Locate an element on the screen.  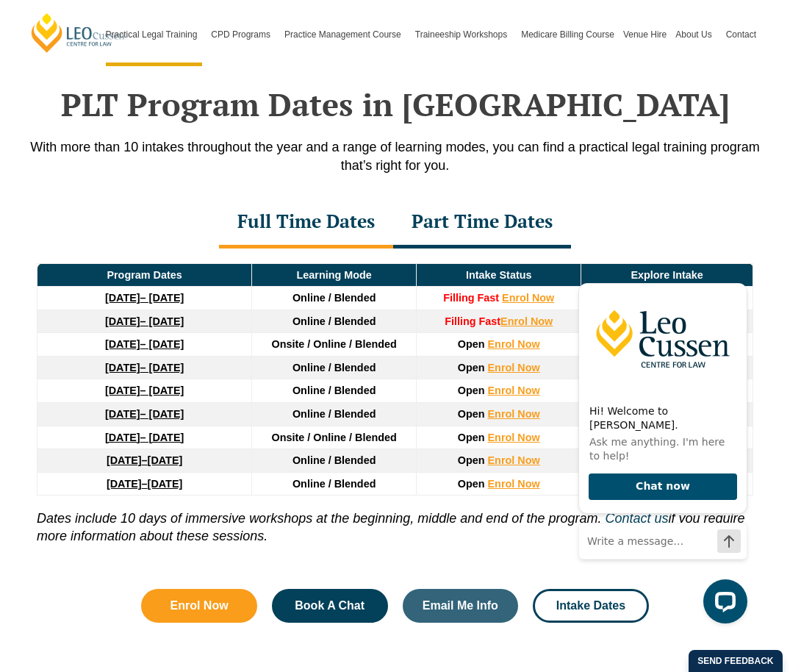
a: Practical Legal Training is located at coordinates (154, 34).